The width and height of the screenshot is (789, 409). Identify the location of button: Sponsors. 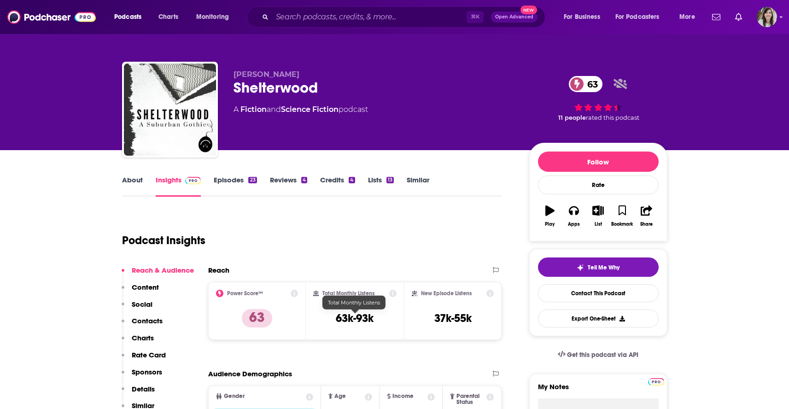
(142, 376).